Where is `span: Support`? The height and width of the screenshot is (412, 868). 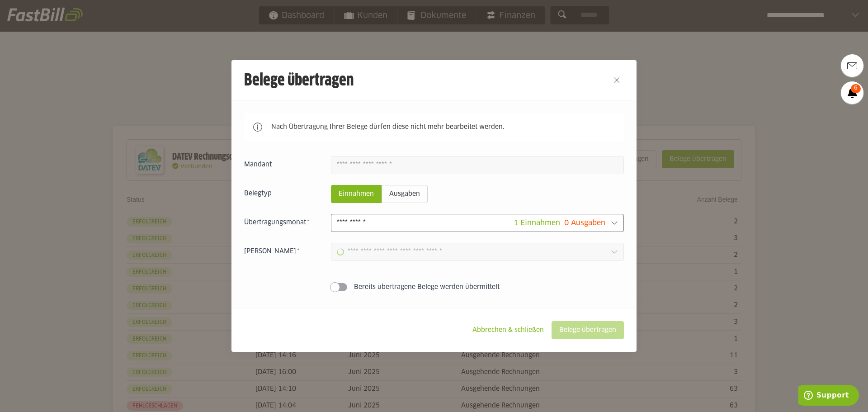
span: Support is located at coordinates (35, 11).